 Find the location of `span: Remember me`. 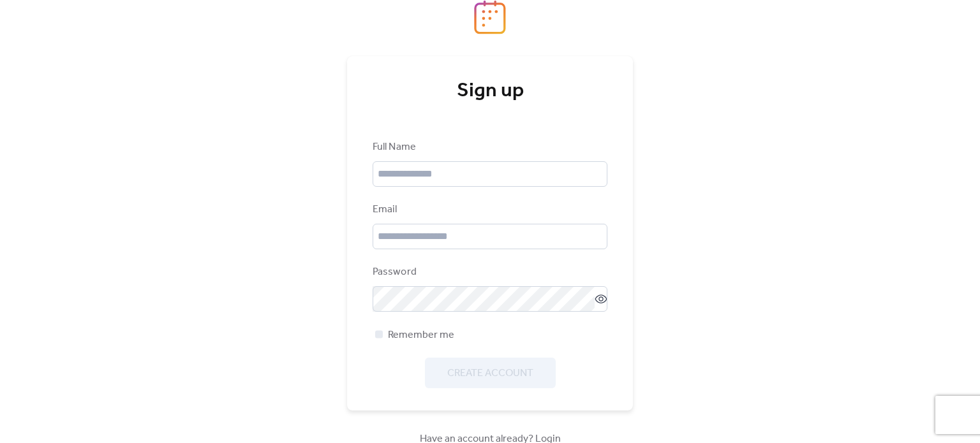

span: Remember me is located at coordinates (421, 335).